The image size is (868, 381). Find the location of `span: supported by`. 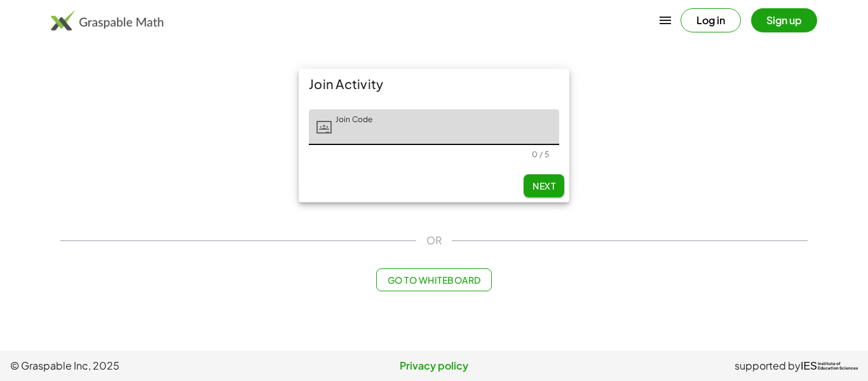

span: supported by is located at coordinates (768, 366).